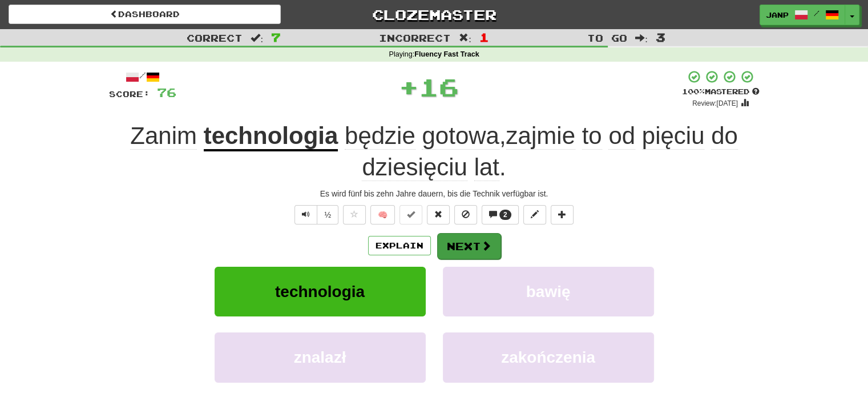 The width and height of the screenshot is (868, 397). I want to click on button: Explain, so click(399, 246).